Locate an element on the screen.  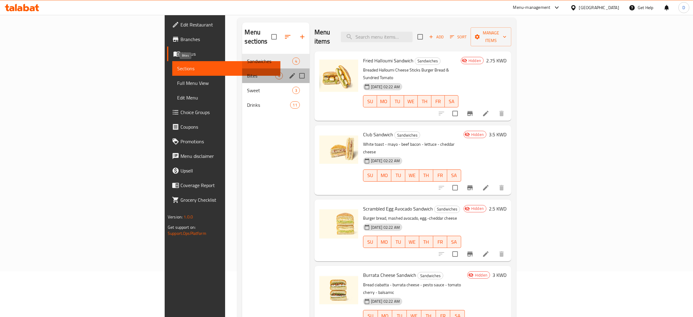
p: Bread ciabatta - burrata cheese - pesto sauce - tomato cherry - balsamic is located at coordinates (414, 288).